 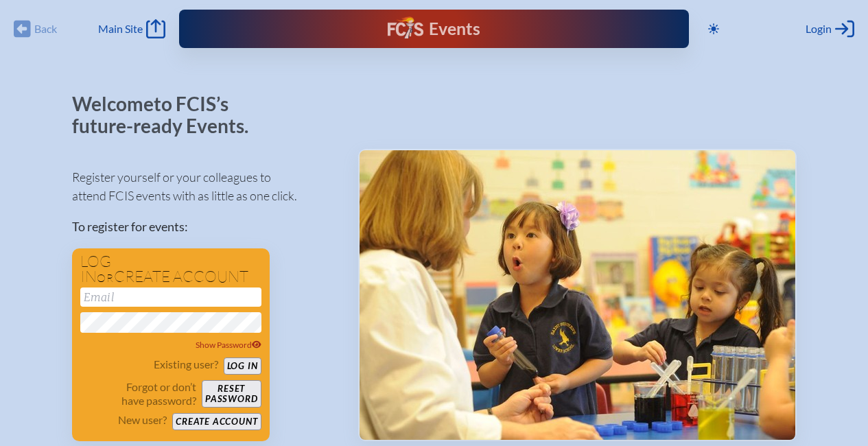 I want to click on p: Existing user?, so click(x=186, y=365).